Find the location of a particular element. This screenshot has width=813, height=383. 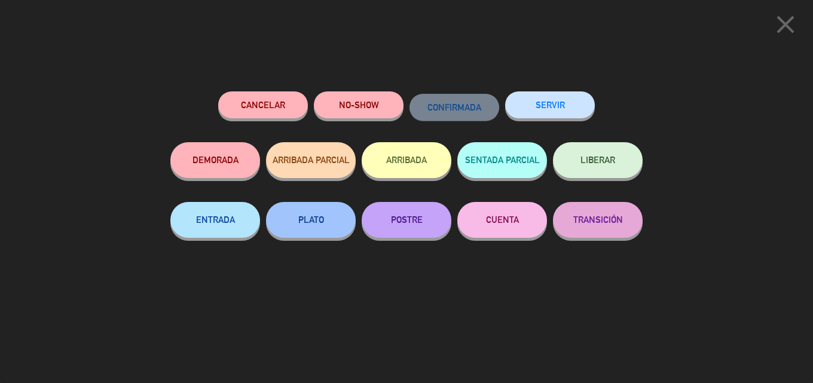

button: DEMORADA is located at coordinates (215, 160).